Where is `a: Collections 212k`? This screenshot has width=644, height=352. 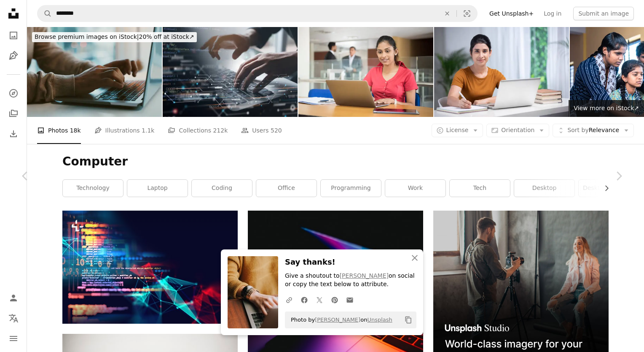
a: Collections 212k is located at coordinates (198, 130).